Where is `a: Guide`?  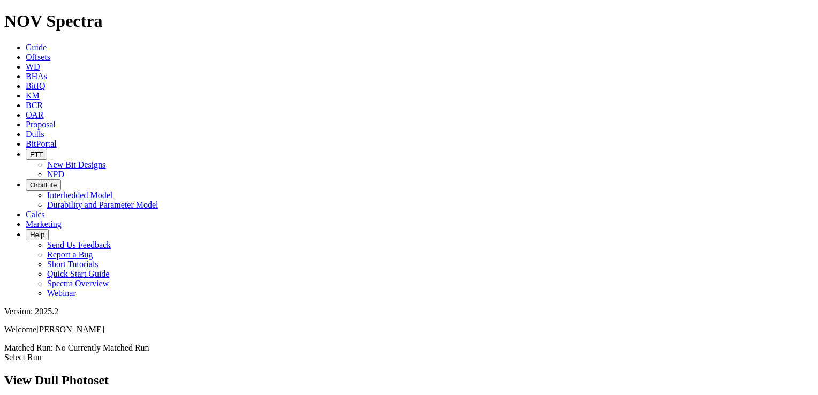
a: Guide is located at coordinates (36, 47).